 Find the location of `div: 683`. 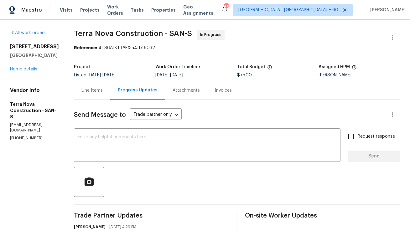

div: 683 is located at coordinates (226, 7).